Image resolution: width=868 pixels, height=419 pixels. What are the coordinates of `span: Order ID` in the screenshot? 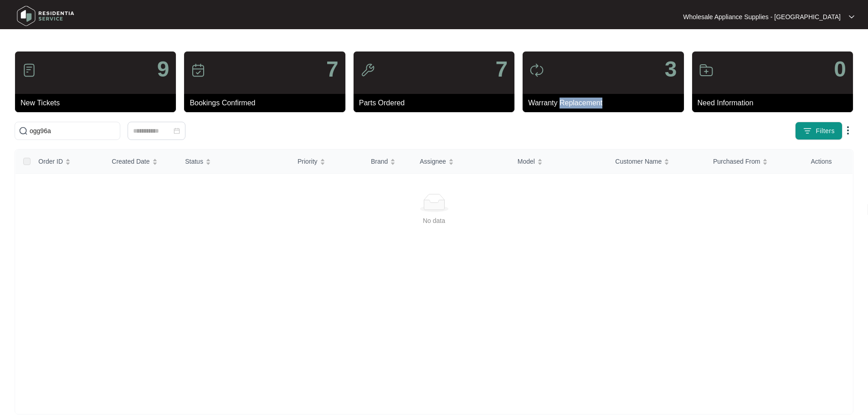 It's located at (51, 161).